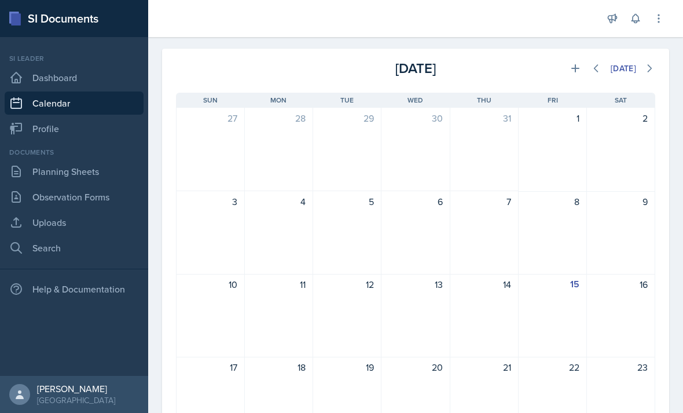 The height and width of the screenshot is (413, 683). I want to click on div: Si leader, so click(74, 58).